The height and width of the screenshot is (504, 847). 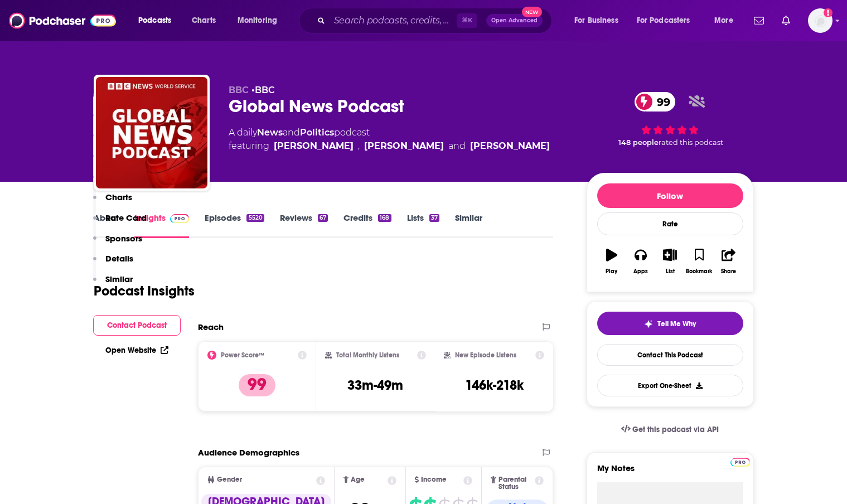 I want to click on div: 168, so click(x=384, y=218).